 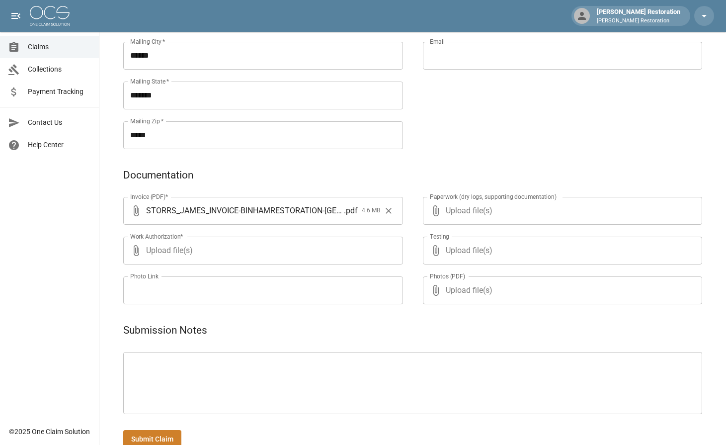 What do you see at coordinates (447, 276) in the screenshot?
I see `label: Photos (PDF)` at bounding box center [447, 276].